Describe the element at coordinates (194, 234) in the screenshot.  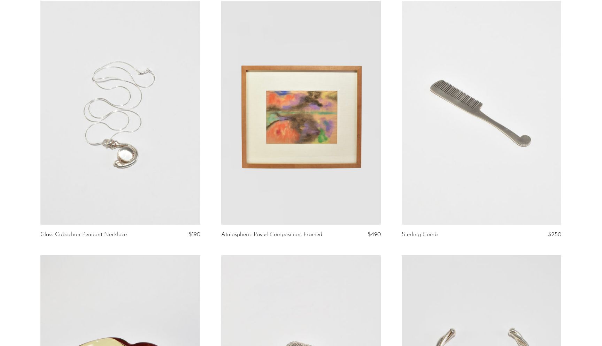
I see `span: $190` at that location.